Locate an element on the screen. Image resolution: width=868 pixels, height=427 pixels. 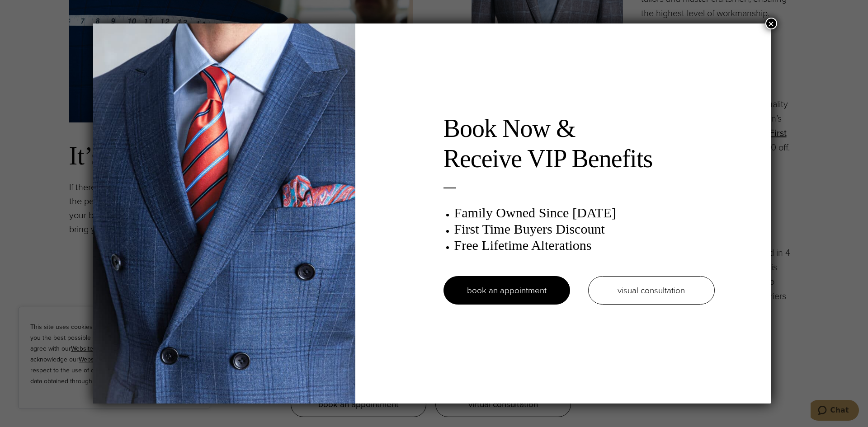
a: visual consultation is located at coordinates (651, 290).